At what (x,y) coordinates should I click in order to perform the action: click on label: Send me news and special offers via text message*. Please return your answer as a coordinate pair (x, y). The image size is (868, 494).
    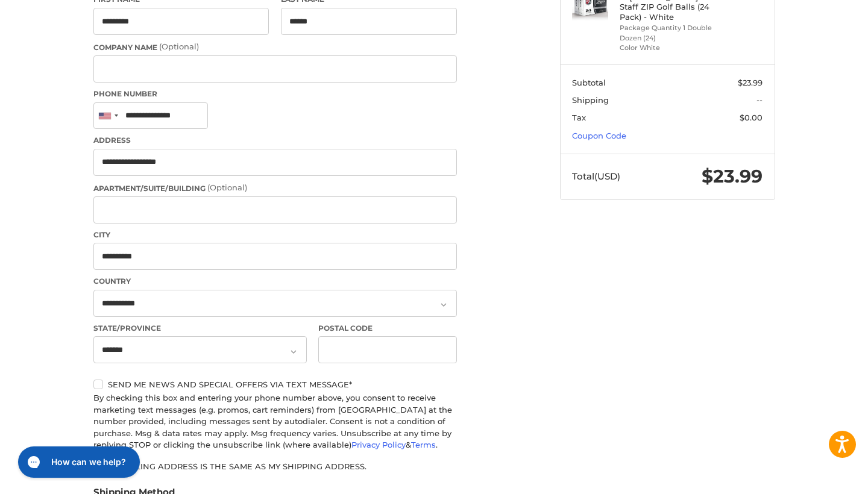
    Looking at the image, I should click on (275, 384).